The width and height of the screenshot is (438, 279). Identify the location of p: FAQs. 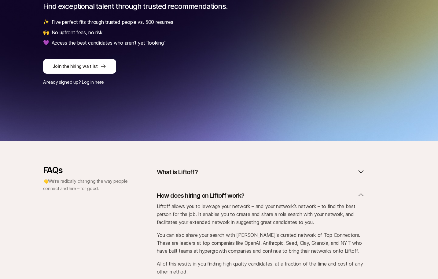
(86, 170).